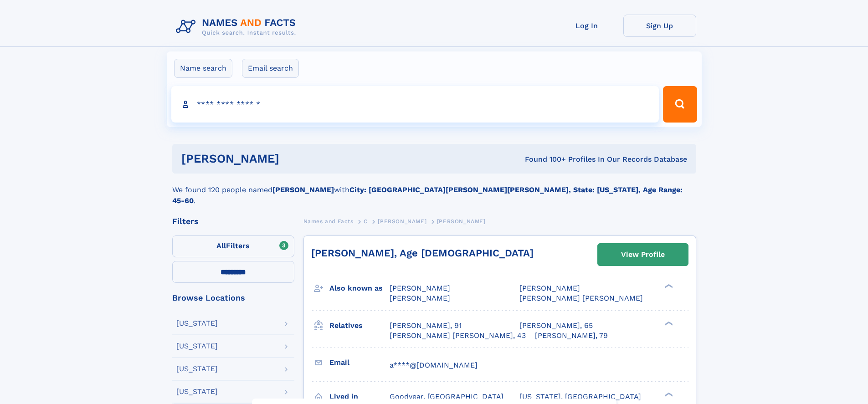 This screenshot has width=868, height=404. What do you see at coordinates (203, 68) in the screenshot?
I see `label: Name search` at bounding box center [203, 68].